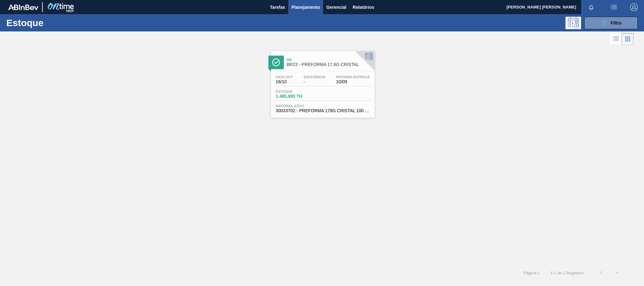  I want to click on span: Tarefas, so click(277, 7).